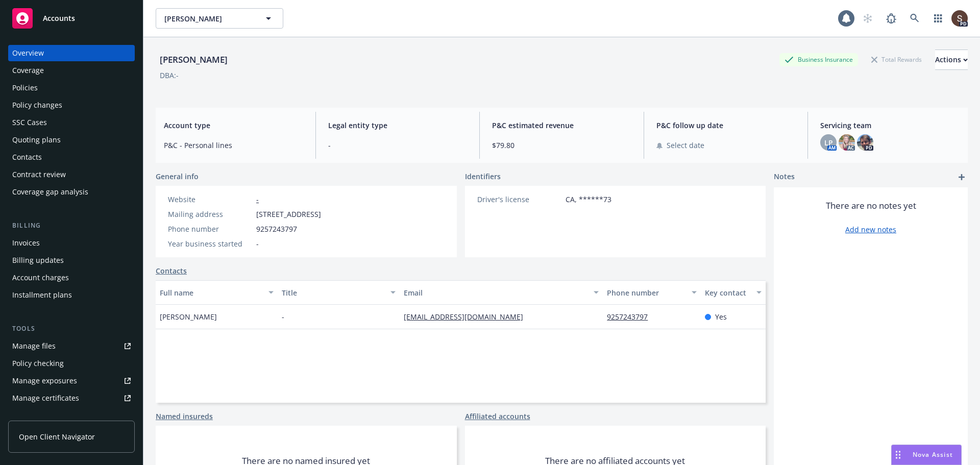 The width and height of the screenshot is (980, 465). What do you see at coordinates (896, 59) in the screenshot?
I see `div: Total Rewards` at bounding box center [896, 59].